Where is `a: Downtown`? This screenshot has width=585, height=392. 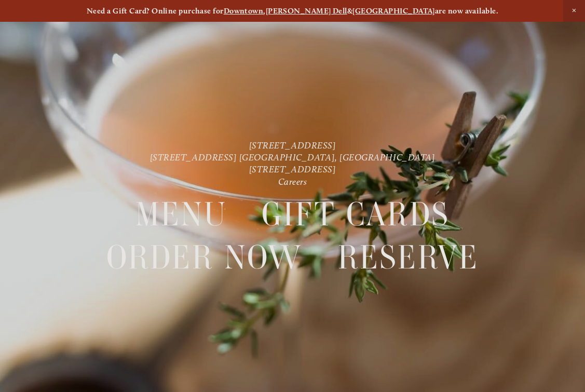 a: Downtown is located at coordinates (244, 11).